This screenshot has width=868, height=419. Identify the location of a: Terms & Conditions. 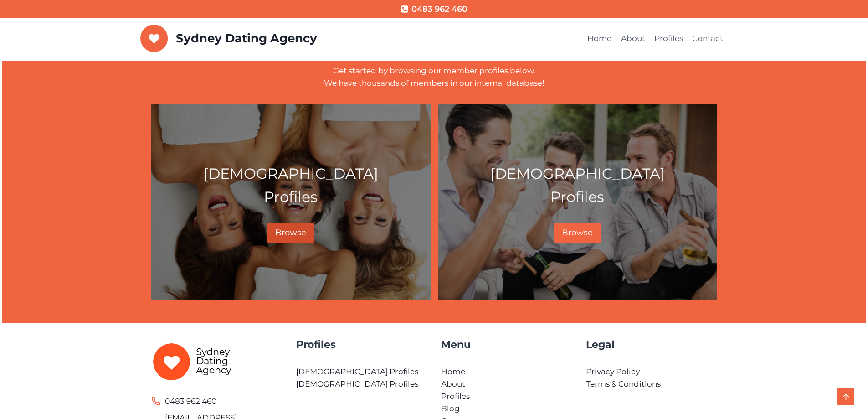
(623, 384).